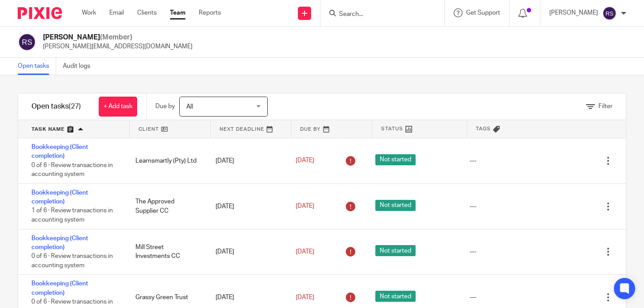 The width and height of the screenshot is (644, 308). Describe the element at coordinates (40, 13) in the screenshot. I see `img: Pixie` at that location.